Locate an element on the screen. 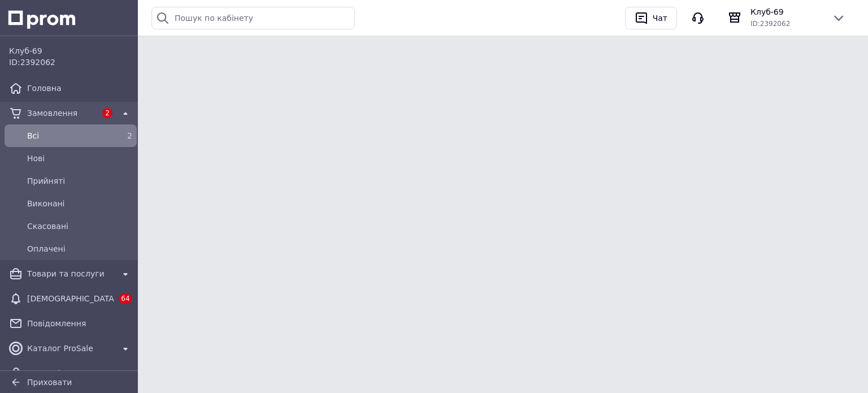  input: Пошук по кабінету is located at coordinates (253, 18).